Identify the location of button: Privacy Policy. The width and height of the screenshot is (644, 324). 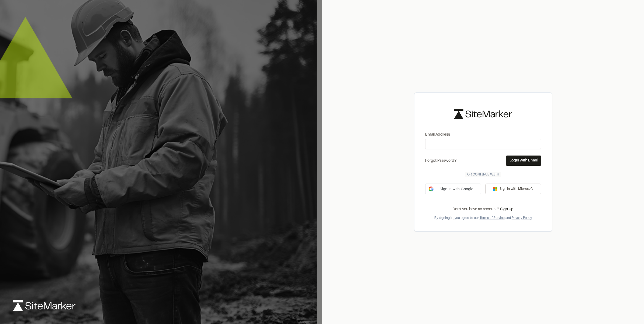
(522, 218).